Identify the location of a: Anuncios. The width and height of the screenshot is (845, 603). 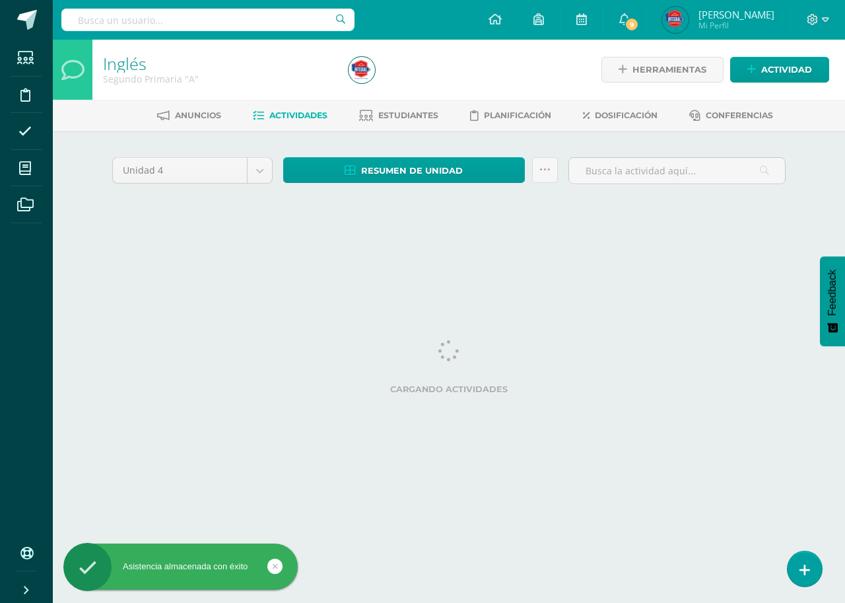
(189, 116).